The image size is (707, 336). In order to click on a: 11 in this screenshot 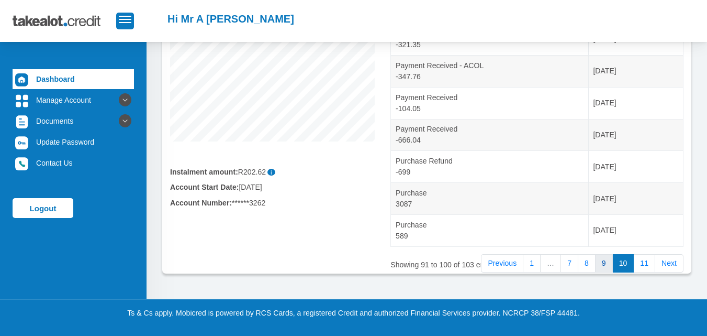, I will do `click(644, 263)`.